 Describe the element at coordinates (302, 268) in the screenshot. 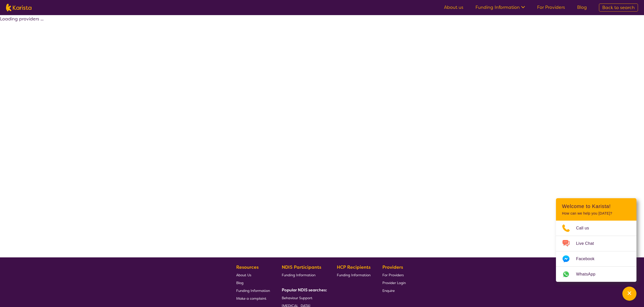

I see `b: NDIS Participants` at that location.